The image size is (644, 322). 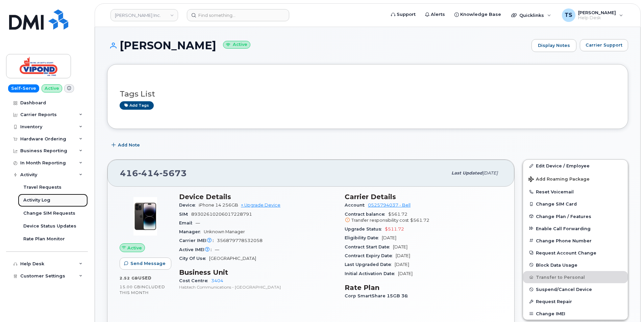 What do you see at coordinates (576, 217) in the screenshot?
I see `button: Change Plan / Features` at bounding box center [576, 217].